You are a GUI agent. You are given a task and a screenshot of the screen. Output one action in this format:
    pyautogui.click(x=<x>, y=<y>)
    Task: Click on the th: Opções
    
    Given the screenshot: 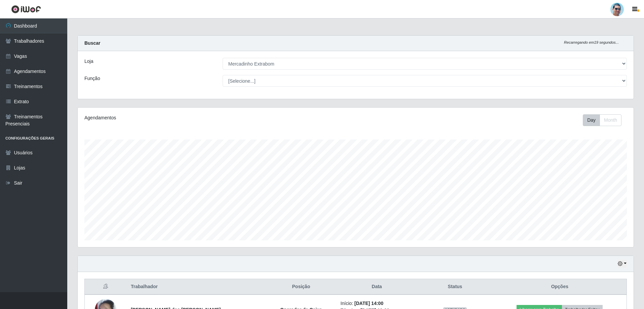 What is the action you would take?
    pyautogui.click(x=560, y=287)
    